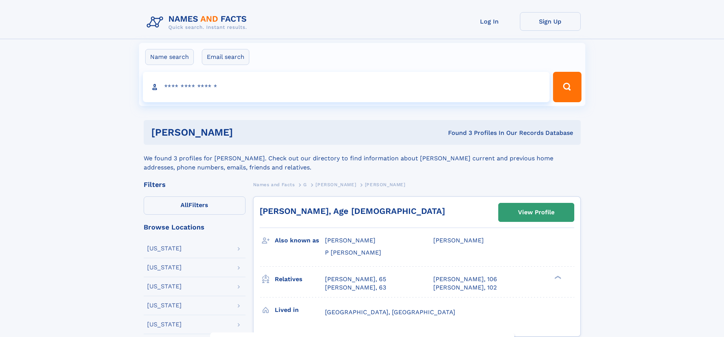  What do you see at coordinates (567, 87) in the screenshot?
I see `button: Search Button` at bounding box center [567, 87].